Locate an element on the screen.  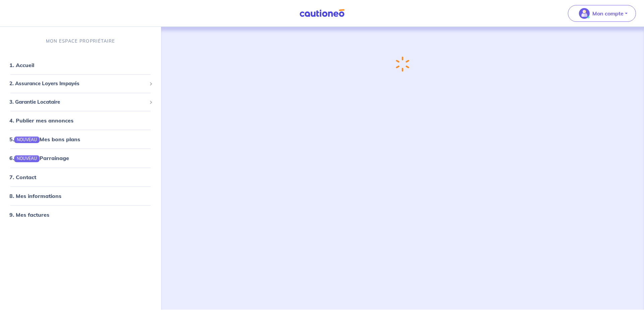
div: 8. Mes informations is located at coordinates (80, 195).